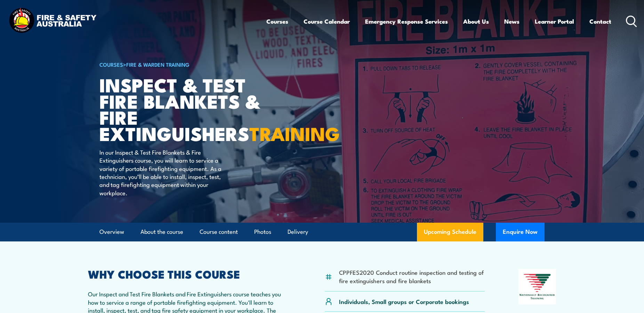 This screenshot has width=644, height=313. I want to click on a: Delivery, so click(298, 232).